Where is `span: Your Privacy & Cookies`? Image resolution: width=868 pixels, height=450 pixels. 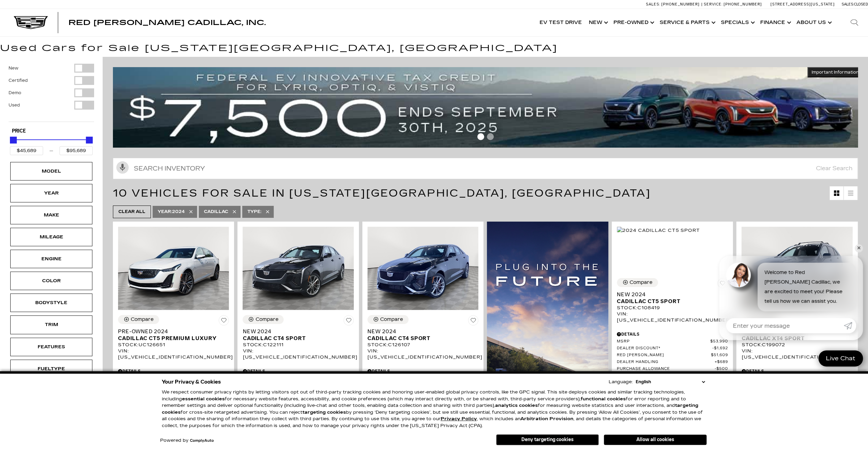
span: Your Privacy & Cookies is located at coordinates (191, 381).